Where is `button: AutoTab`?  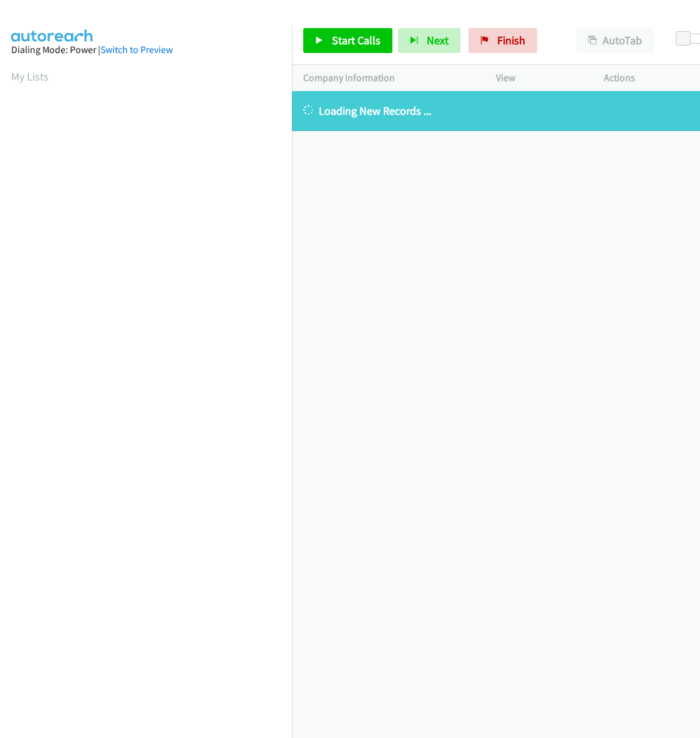
button: AutoTab is located at coordinates (615, 41).